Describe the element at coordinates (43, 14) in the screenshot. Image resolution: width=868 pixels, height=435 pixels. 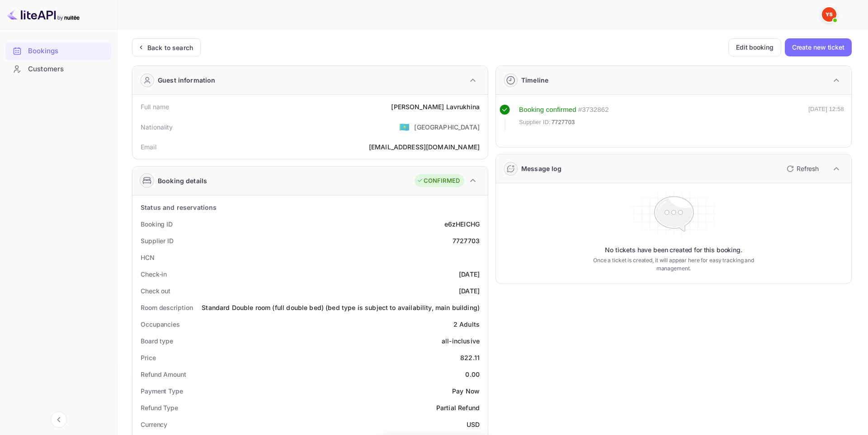
I see `img: LiteAPI logo` at that location.